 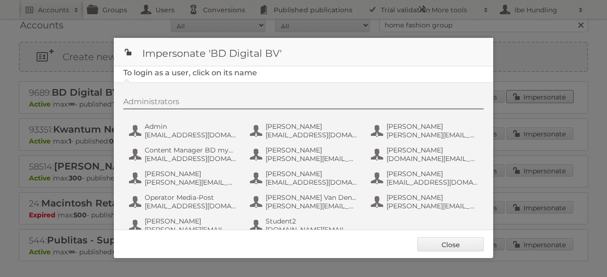 What do you see at coordinates (303, 103) in the screenshot?
I see `div: Administrators` at bounding box center [303, 103].